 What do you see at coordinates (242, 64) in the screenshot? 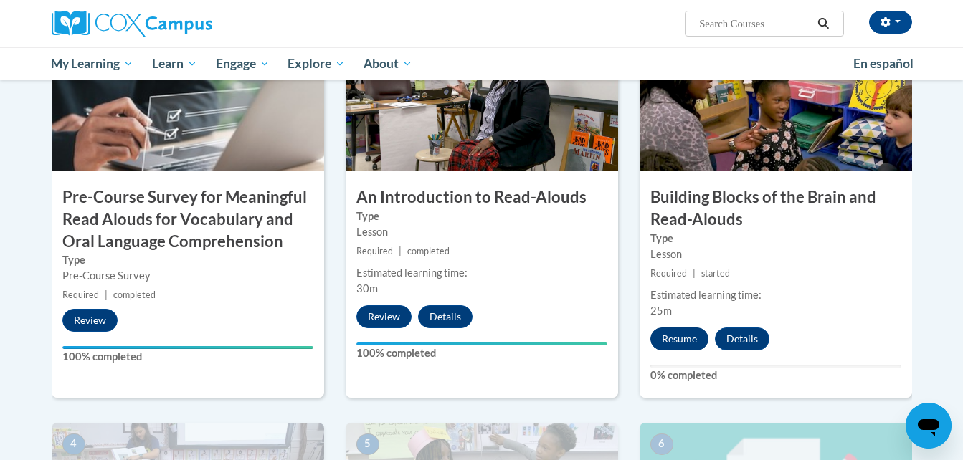
I see `span: Engage` at bounding box center [242, 64].